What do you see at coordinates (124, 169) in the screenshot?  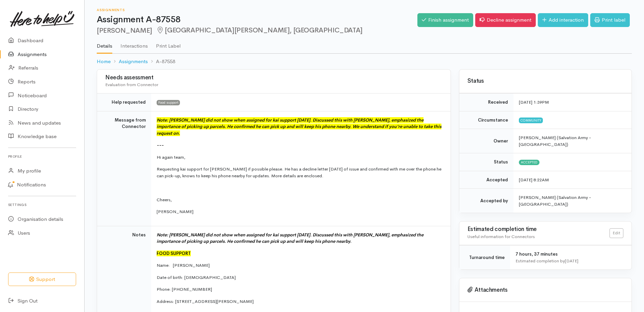 I see `td: Message from Connector` at bounding box center [124, 169].